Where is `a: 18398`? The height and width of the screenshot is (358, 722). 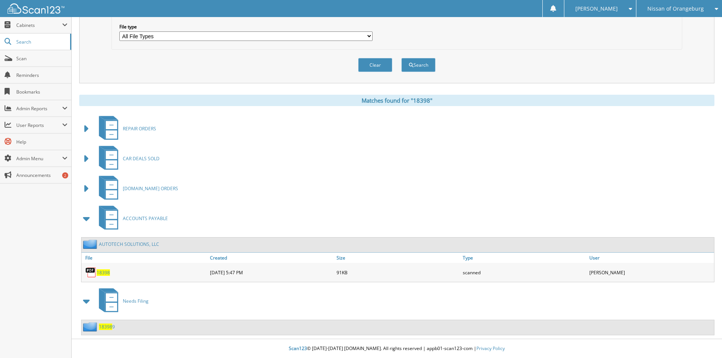 a: 18398 is located at coordinates (103, 273).